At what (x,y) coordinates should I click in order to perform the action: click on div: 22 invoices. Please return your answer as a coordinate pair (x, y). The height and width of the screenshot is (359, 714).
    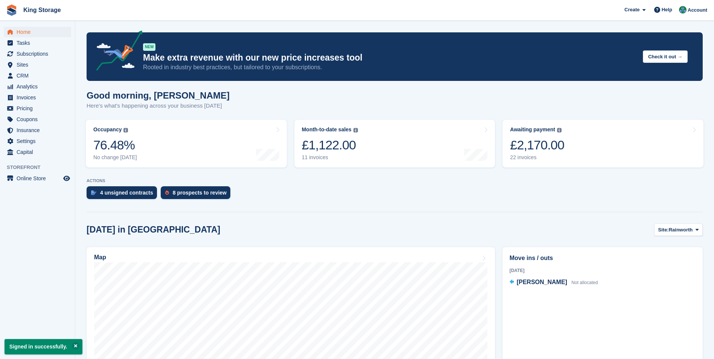
    Looking at the image, I should click on (537, 157).